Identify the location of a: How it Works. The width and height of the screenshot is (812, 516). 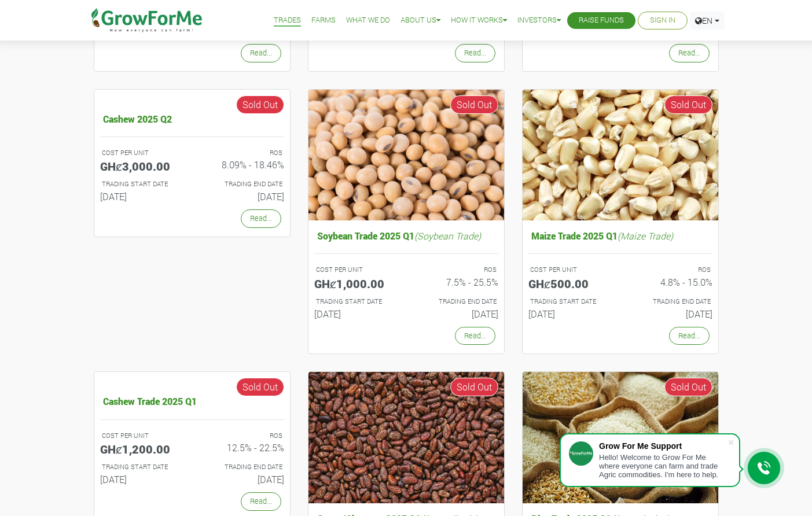
(479, 21).